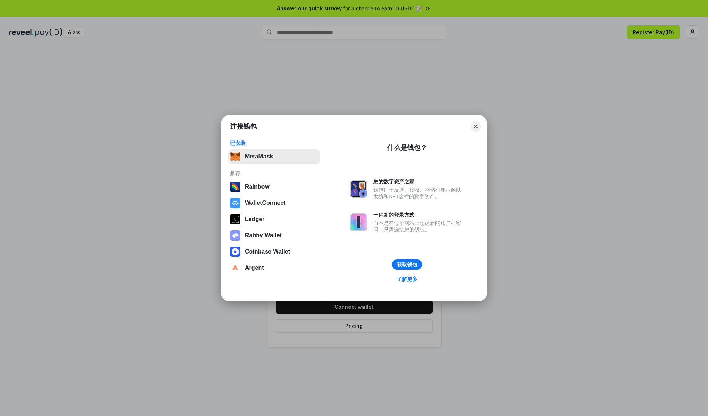 The width and height of the screenshot is (708, 416). I want to click on div: WalletConnect, so click(265, 203).